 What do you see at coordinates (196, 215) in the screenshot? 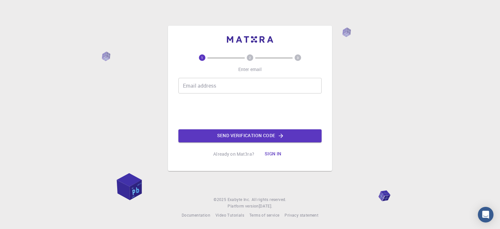
I see `a: Documentation` at bounding box center [196, 215].